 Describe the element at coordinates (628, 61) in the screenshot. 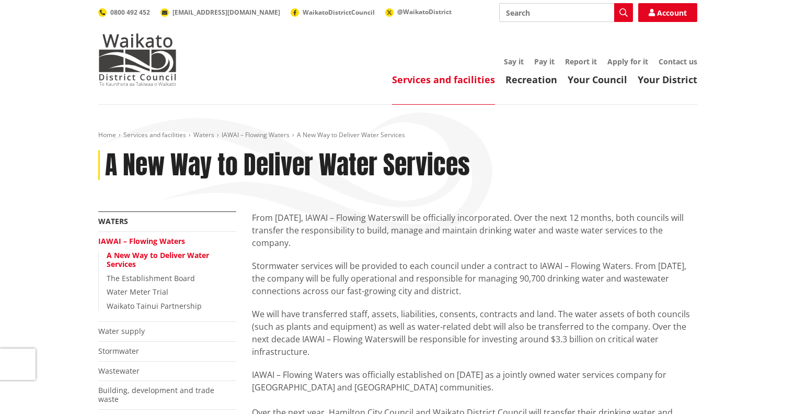

I see `a: Apply for it` at that location.